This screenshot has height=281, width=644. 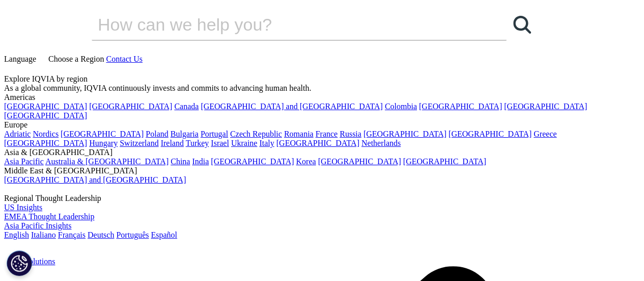 I want to click on input: Search, so click(x=285, y=24).